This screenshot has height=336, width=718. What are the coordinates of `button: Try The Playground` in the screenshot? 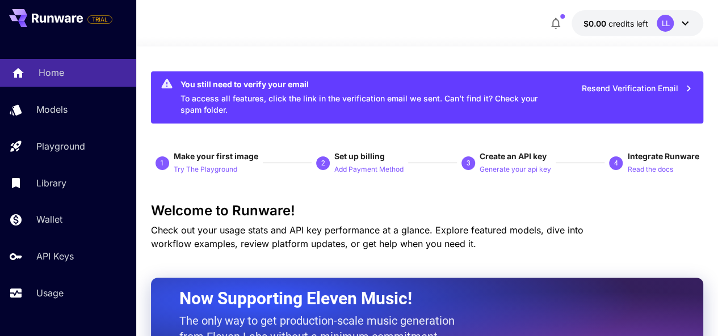 It's located at (205, 169).